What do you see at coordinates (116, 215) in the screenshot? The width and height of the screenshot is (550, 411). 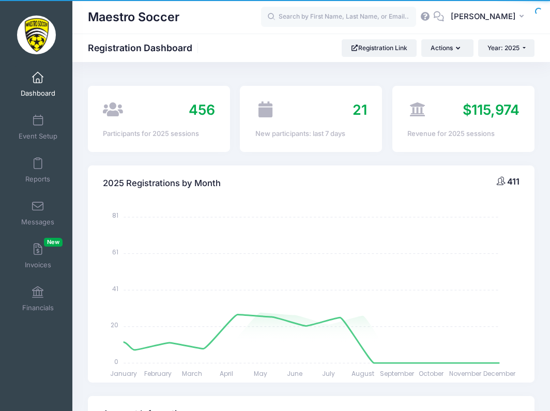 I see `tspan: 81` at bounding box center [116, 215].